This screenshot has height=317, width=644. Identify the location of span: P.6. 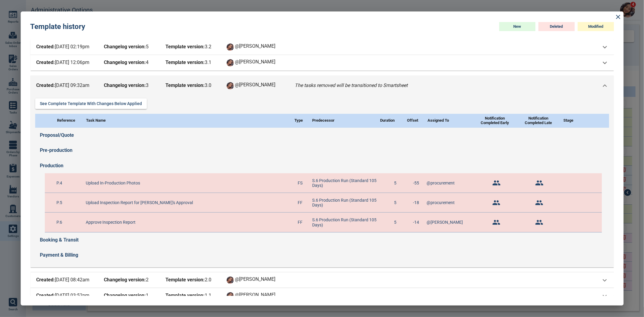
(59, 222).